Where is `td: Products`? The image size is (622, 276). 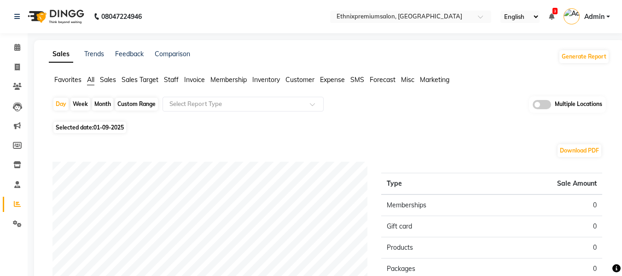 td: Products is located at coordinates (437, 247).